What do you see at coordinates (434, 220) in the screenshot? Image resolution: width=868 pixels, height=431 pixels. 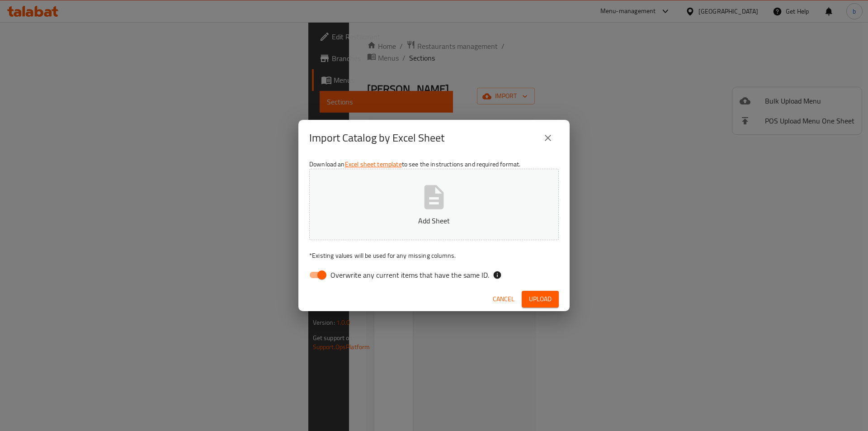 I see `p: Add Sheet` at bounding box center [434, 220].